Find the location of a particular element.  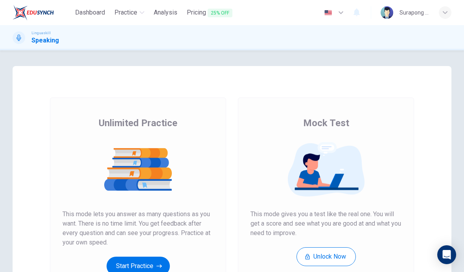

span: Linguaskill is located at coordinates (41, 33).